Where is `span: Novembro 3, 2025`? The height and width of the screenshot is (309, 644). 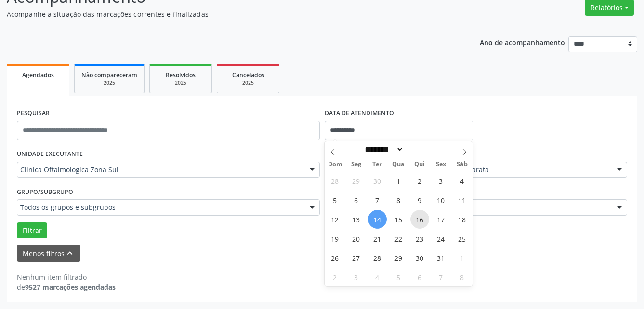 span: Novembro 3, 2025 is located at coordinates (356, 277).